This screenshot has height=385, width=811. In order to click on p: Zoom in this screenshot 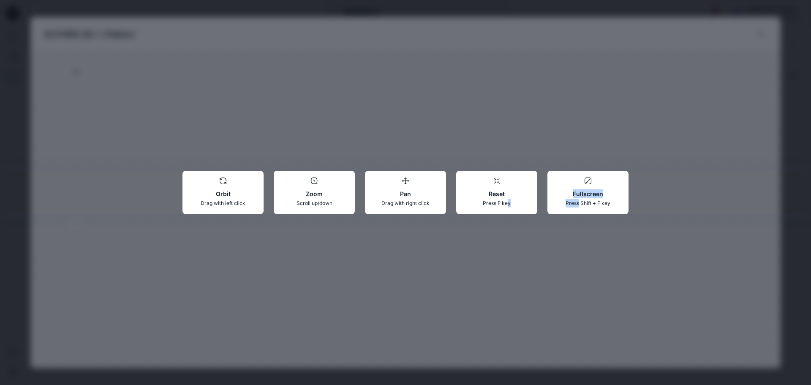, I will do `click(314, 193)`.